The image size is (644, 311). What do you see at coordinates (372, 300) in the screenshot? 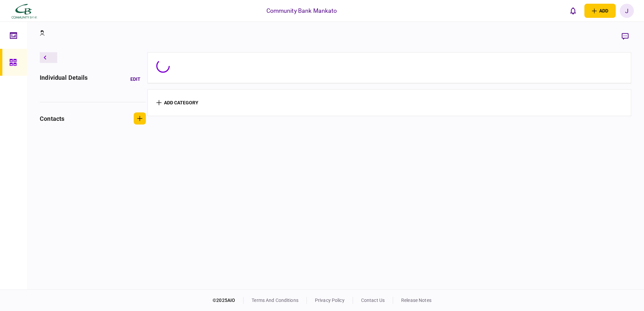
I see `a: contact us` at bounding box center [372, 300].